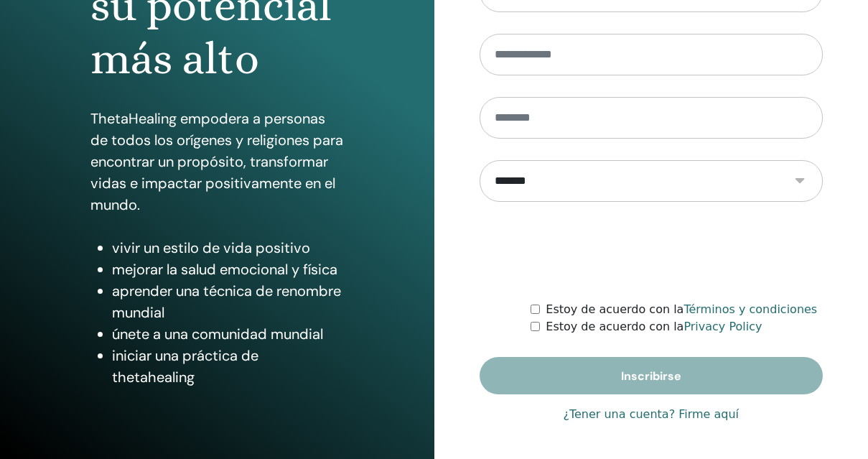  I want to click on a: Privacy Policy, so click(722, 327).